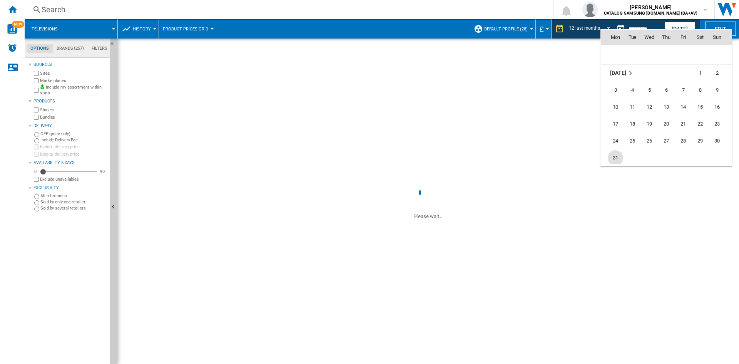 This screenshot has width=739, height=364. What do you see at coordinates (700, 73) in the screenshot?
I see `td: Saturday March 1 2025` at bounding box center [700, 73].